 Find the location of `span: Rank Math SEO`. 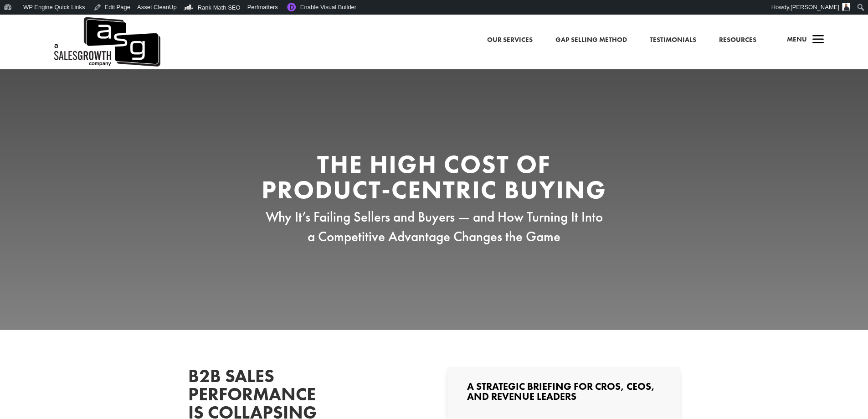

span: Rank Math SEO is located at coordinates (219, 7).